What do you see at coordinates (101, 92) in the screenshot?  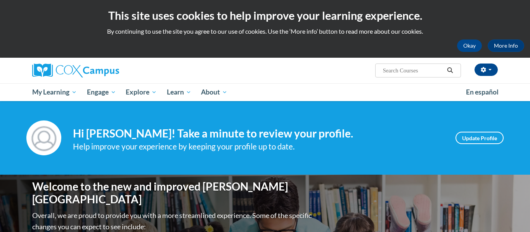 I see `span: Engage` at bounding box center [101, 92].